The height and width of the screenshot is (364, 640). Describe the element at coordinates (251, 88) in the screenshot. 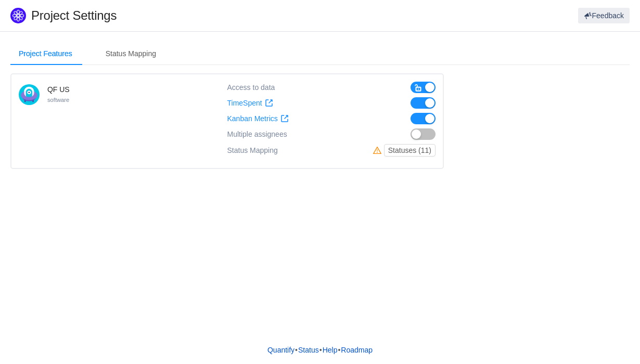

I see `div: Access to data` at that location.